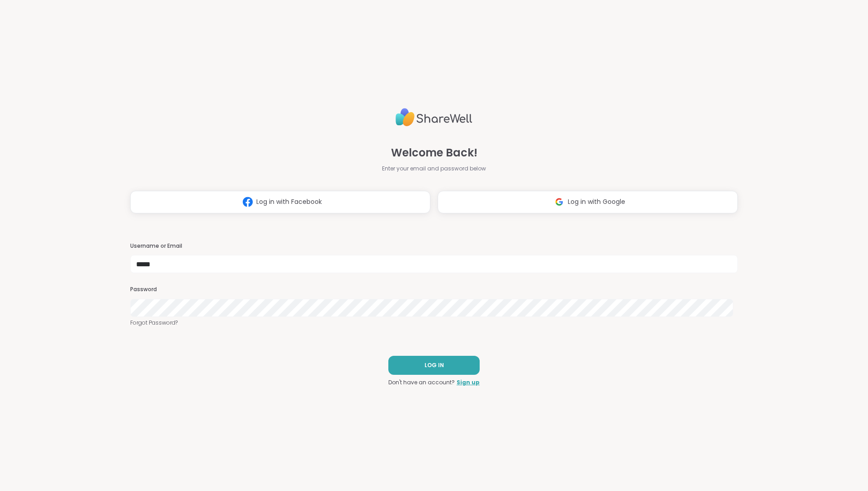  I want to click on span: LOG IN, so click(434, 365).